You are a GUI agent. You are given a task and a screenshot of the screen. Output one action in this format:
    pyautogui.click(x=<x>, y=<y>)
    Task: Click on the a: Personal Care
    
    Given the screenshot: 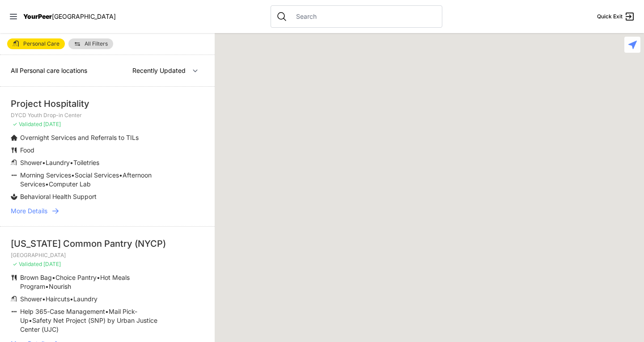 What is the action you would take?
    pyautogui.click(x=36, y=44)
    